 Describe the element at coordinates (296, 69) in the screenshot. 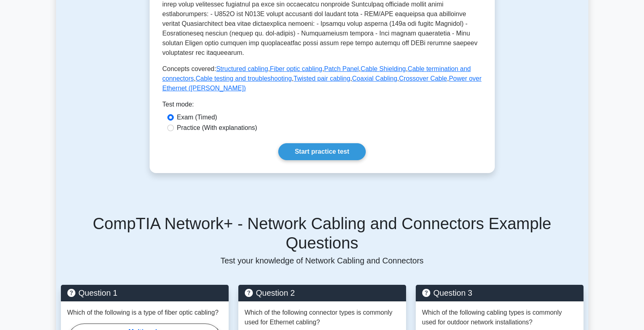

I see `a: Fiber optic cabling` at that location.